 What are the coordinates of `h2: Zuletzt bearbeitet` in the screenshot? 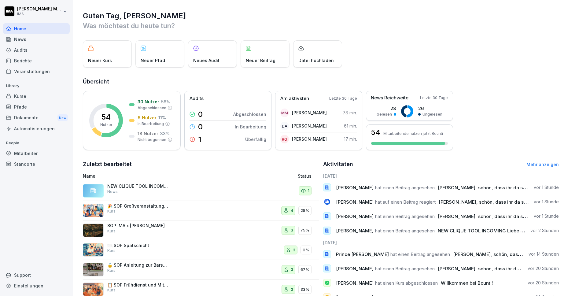 It's located at (201, 164).